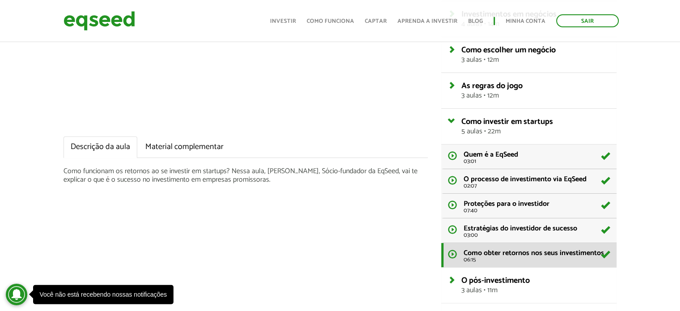  What do you see at coordinates (521, 228) in the screenshot?
I see `span: Estratégias do investidor de sucesso` at bounding box center [521, 228].